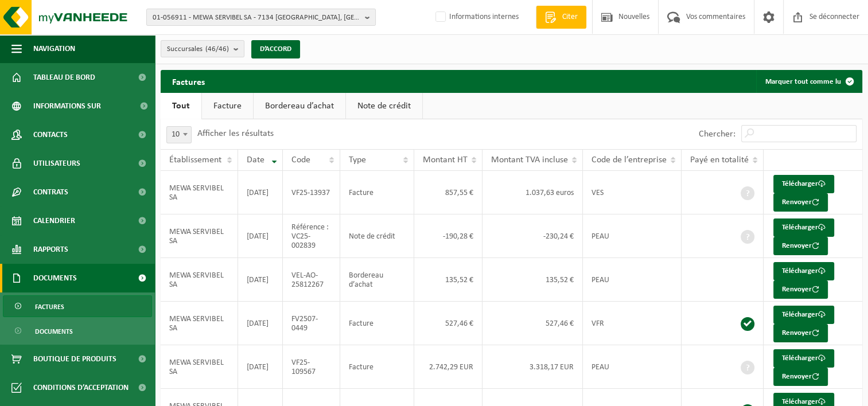 Image resolution: width=868 pixels, height=406 pixels. What do you see at coordinates (377, 280) in the screenshot?
I see `td: Bordereau d’achat` at bounding box center [377, 280].